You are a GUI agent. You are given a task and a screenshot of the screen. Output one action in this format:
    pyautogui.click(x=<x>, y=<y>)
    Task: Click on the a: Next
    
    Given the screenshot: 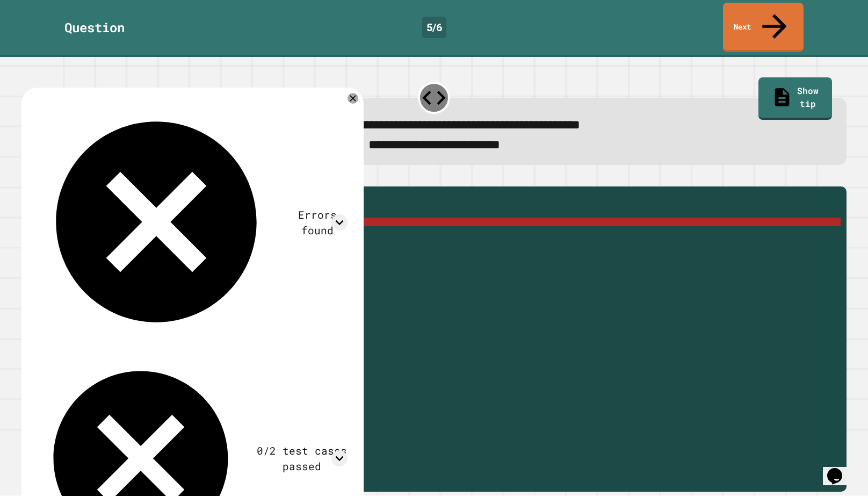 What is the action you would take?
    pyautogui.click(x=763, y=27)
    